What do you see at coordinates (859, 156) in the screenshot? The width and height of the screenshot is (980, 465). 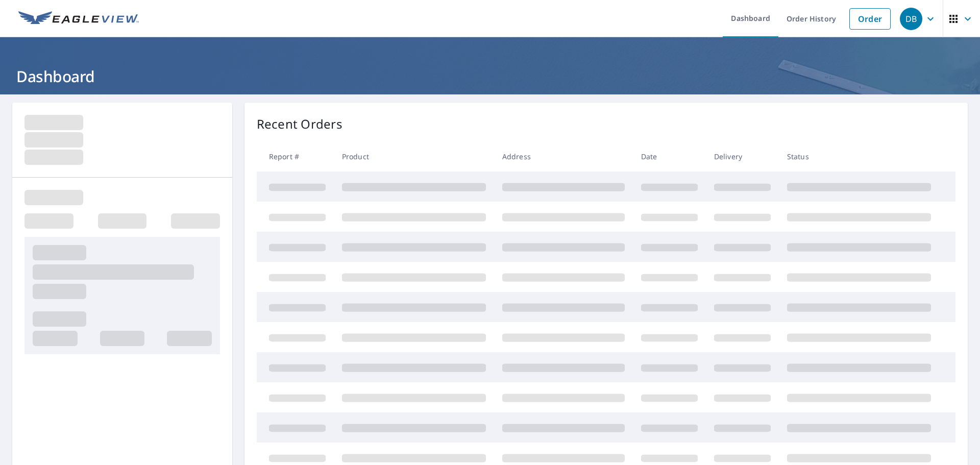 I see `th: Status` at bounding box center [859, 156].